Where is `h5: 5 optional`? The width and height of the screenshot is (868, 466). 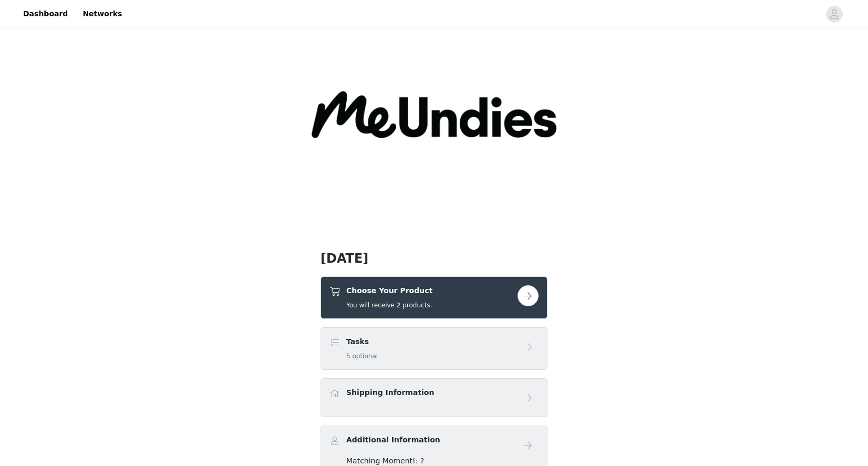 h5: 5 optional is located at coordinates (362, 356).